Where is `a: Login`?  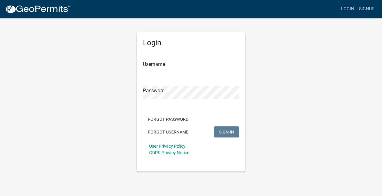 a: Login is located at coordinates (347, 9).